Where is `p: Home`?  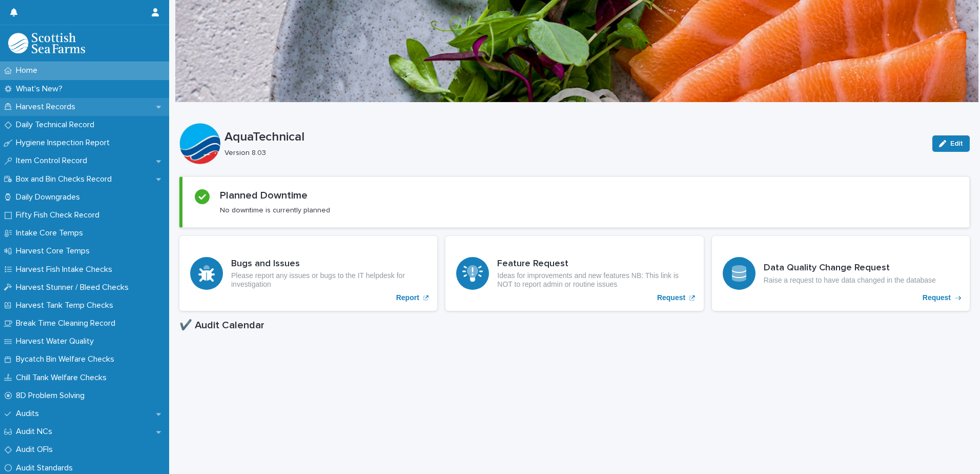 p: Home is located at coordinates (29, 70).